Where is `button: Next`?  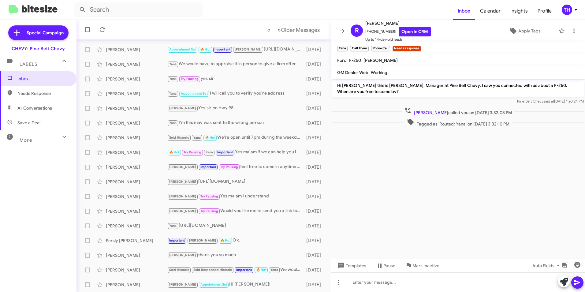 button: Next is located at coordinates (298, 30).